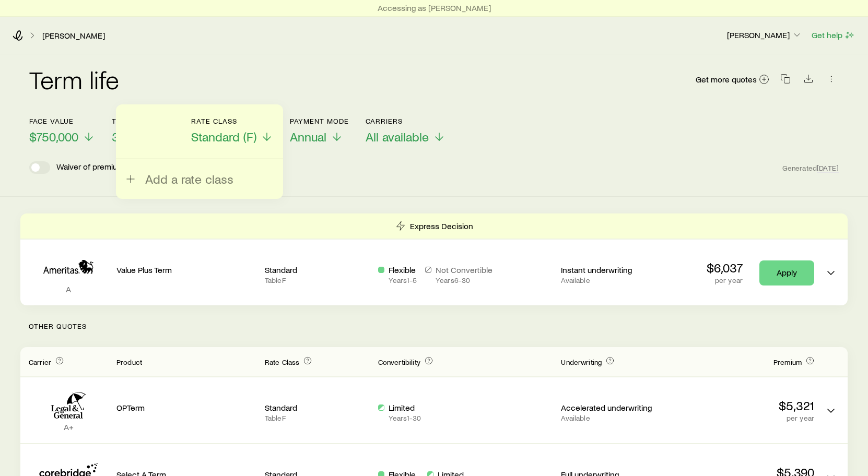 This screenshot has width=868, height=476. I want to click on span: 30 years, so click(135, 136).